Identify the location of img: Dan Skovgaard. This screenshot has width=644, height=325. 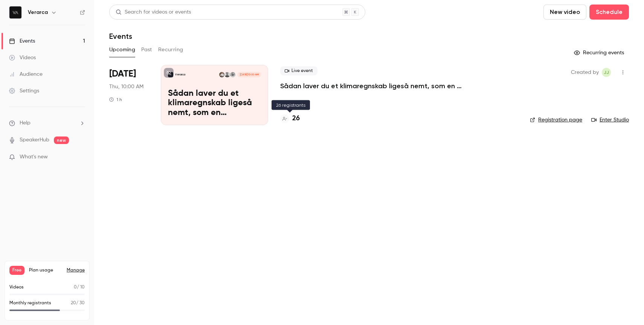
(227, 75).